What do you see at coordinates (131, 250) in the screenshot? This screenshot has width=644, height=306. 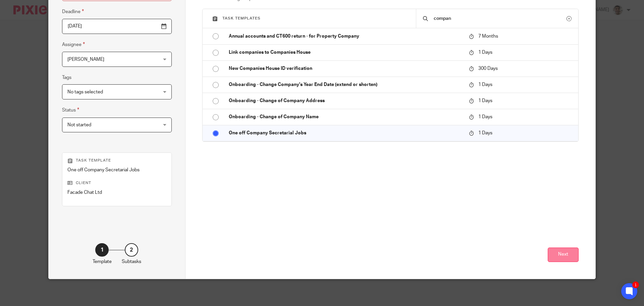 I see `div: 2` at bounding box center [131, 250].